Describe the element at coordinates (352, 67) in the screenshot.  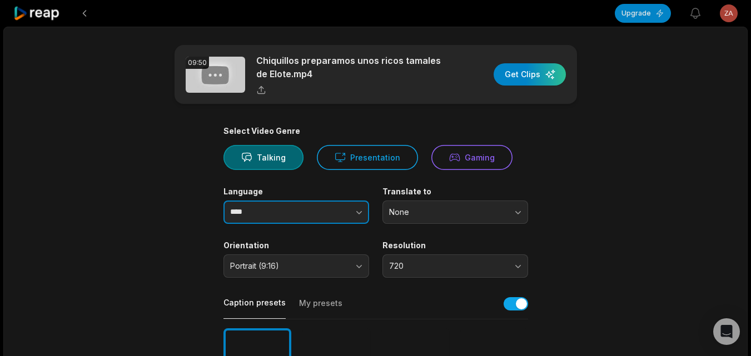
I see `p: Chiquillos preparamos unos ricos tamales de Elote.mp4` at that location.